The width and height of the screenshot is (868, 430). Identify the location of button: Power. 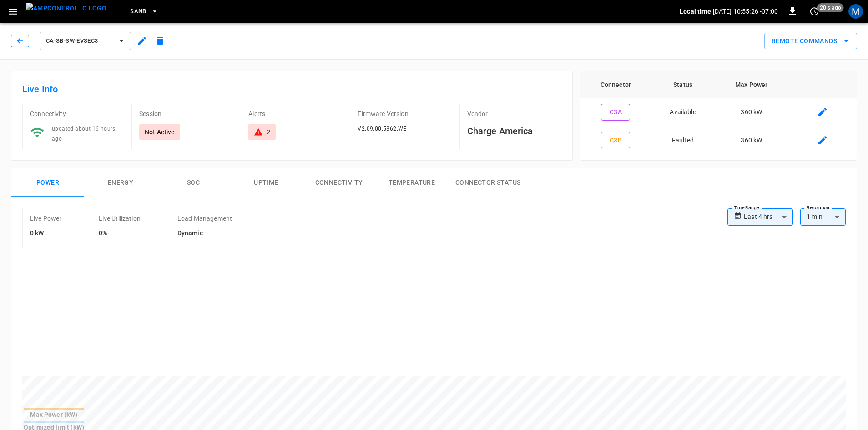
(48, 183).